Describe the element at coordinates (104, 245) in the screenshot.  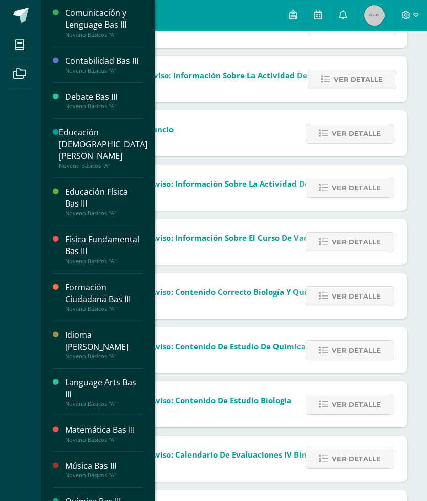
I see `div: Física Fundamental Bas III` at that location.